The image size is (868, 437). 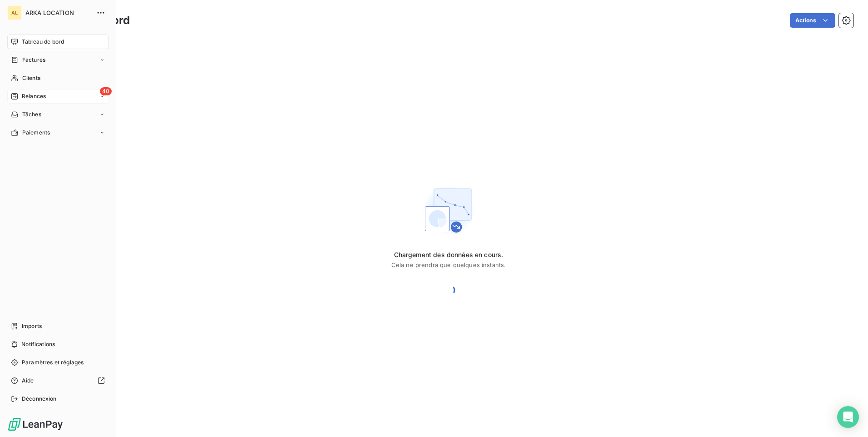 I want to click on img: First time, so click(x=449, y=210).